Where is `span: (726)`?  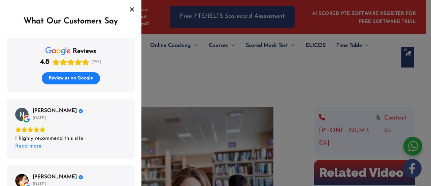
span: (726) is located at coordinates (96, 62).